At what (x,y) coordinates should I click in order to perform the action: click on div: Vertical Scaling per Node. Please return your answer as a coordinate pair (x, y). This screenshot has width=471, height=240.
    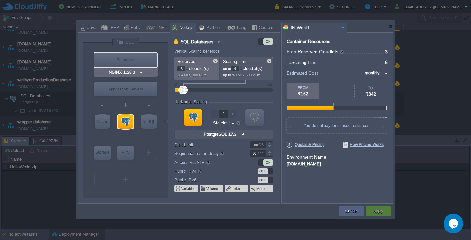
    Looking at the image, I should click on (198, 51).